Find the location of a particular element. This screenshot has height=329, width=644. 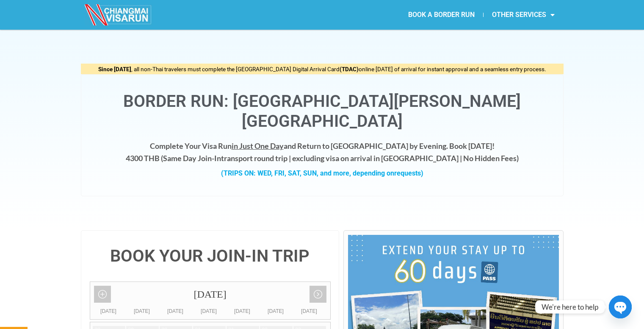

span: in Just One Day is located at coordinates (257, 146).